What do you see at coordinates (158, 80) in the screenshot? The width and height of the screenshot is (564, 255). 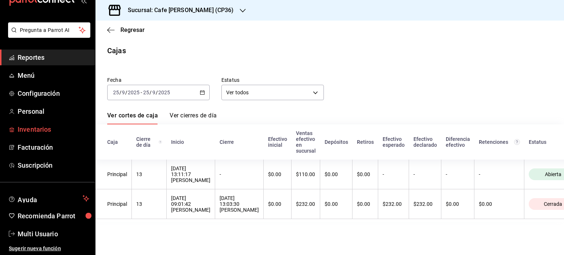 I see `label: Fecha` at bounding box center [158, 80].